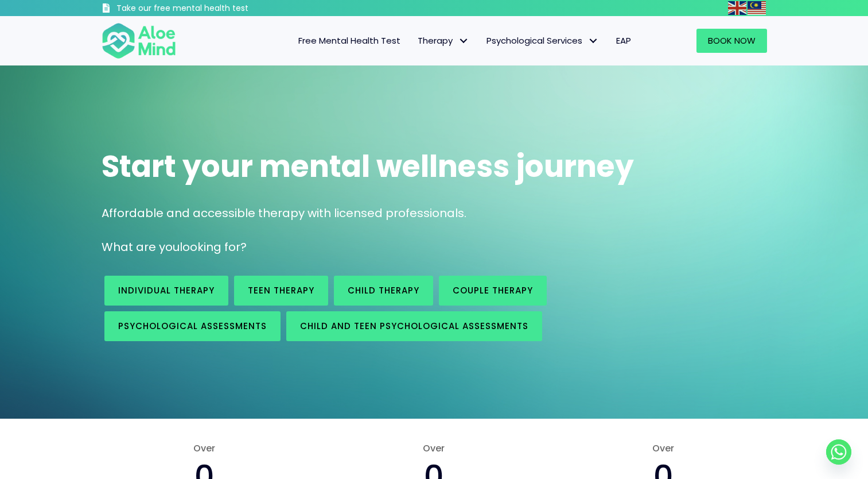 This screenshot has height=479, width=868. What do you see at coordinates (493, 290) in the screenshot?
I see `span: Couple therapy` at bounding box center [493, 290].